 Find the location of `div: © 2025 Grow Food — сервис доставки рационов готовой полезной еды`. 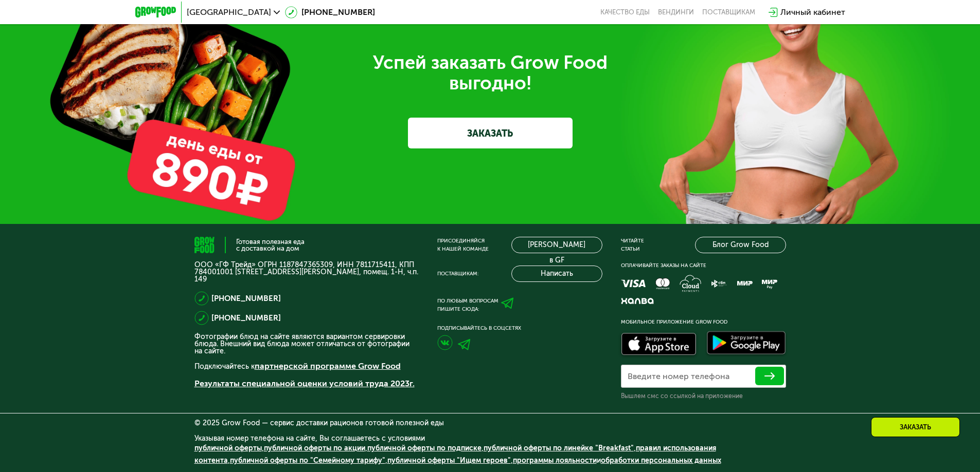

div: © 2025 Grow Food — сервис доставки рационов готовой полезной еды is located at coordinates (490, 424).